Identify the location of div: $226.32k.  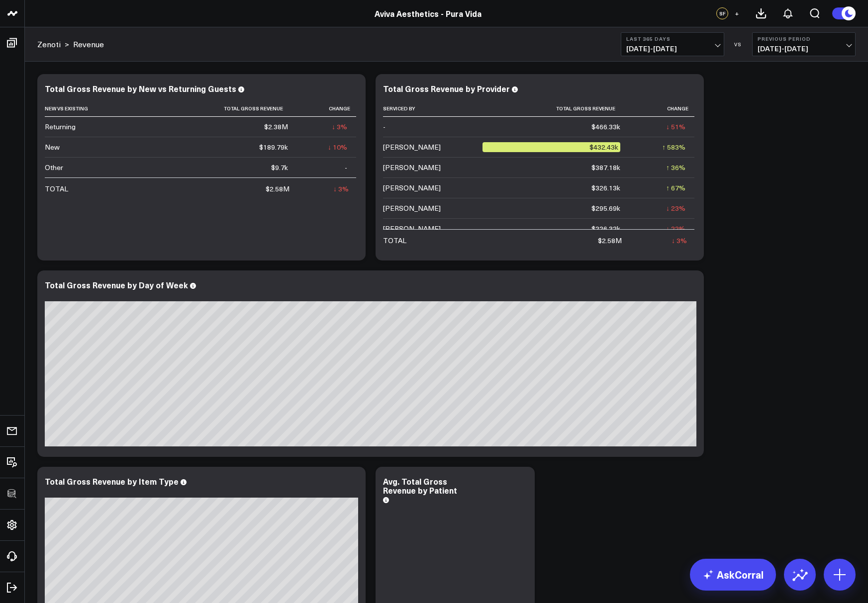
(606, 229).